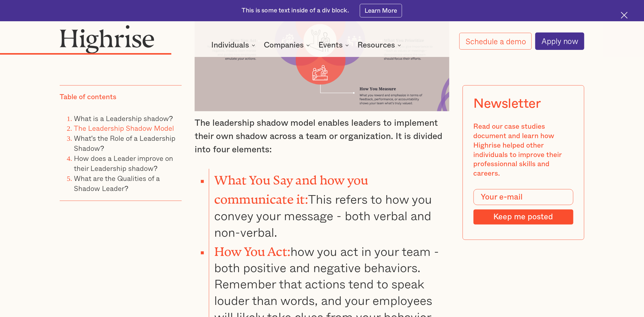  I want to click on div: This is some text inside of a div block., so click(295, 11).